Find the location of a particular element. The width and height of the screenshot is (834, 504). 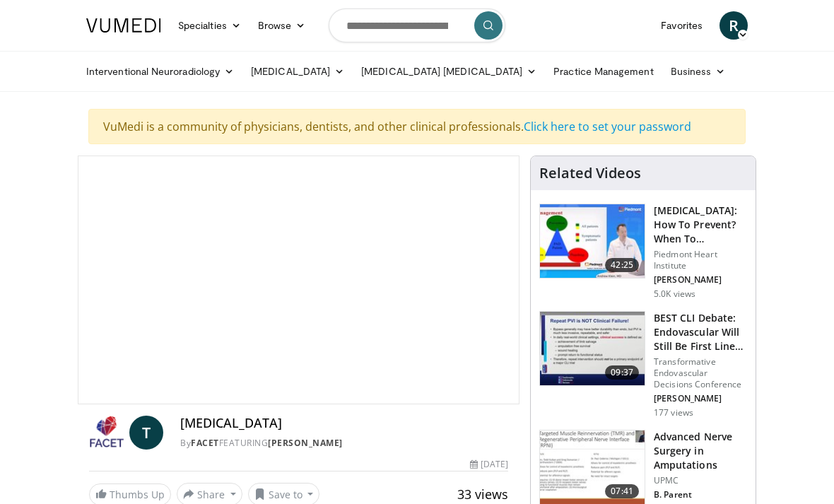

video-js: Video Player is located at coordinates (299, 280).